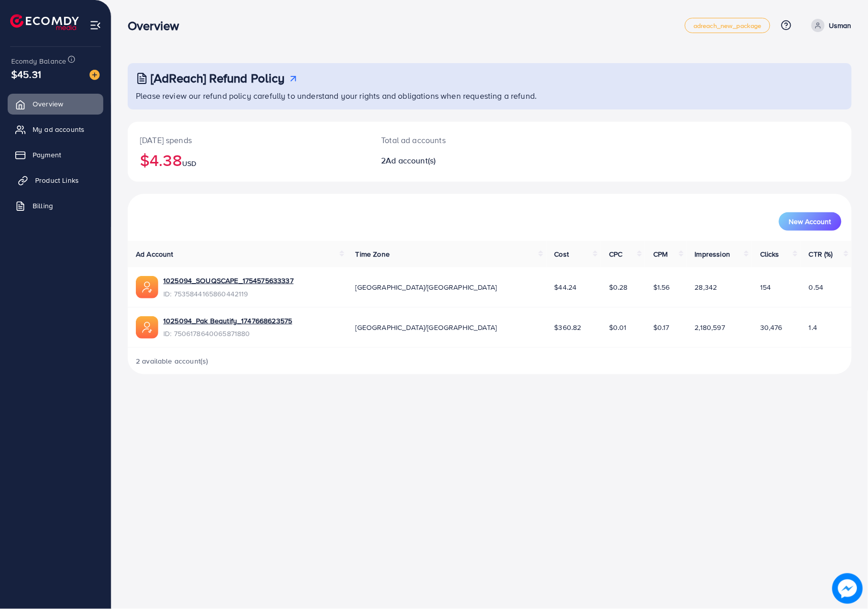 Image resolution: width=868 pixels, height=609 pixels. I want to click on a: My ad accounts, so click(56, 129).